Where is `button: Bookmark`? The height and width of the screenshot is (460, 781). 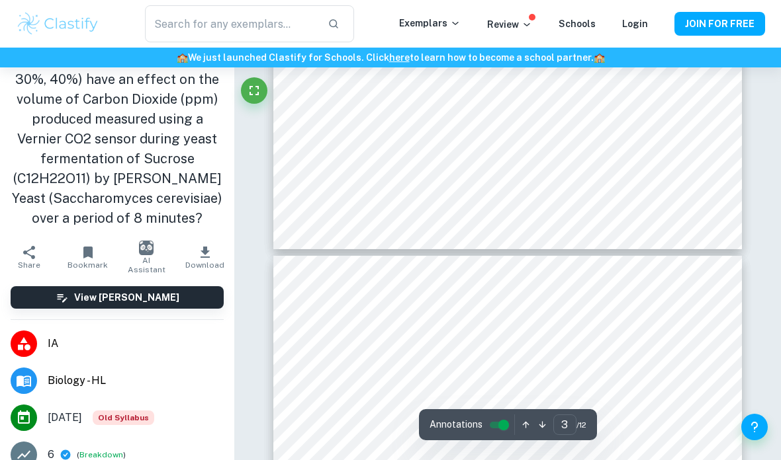 button: Bookmark is located at coordinates (88, 257).